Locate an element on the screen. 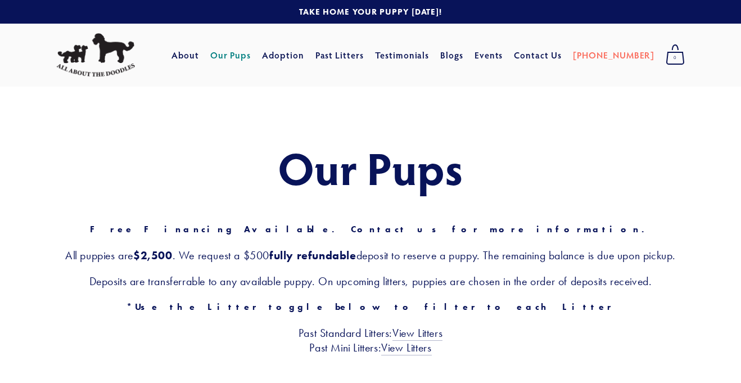 The height and width of the screenshot is (383, 741). h3: Past Standard Litters: Past Mini Litters: is located at coordinates (370, 340).